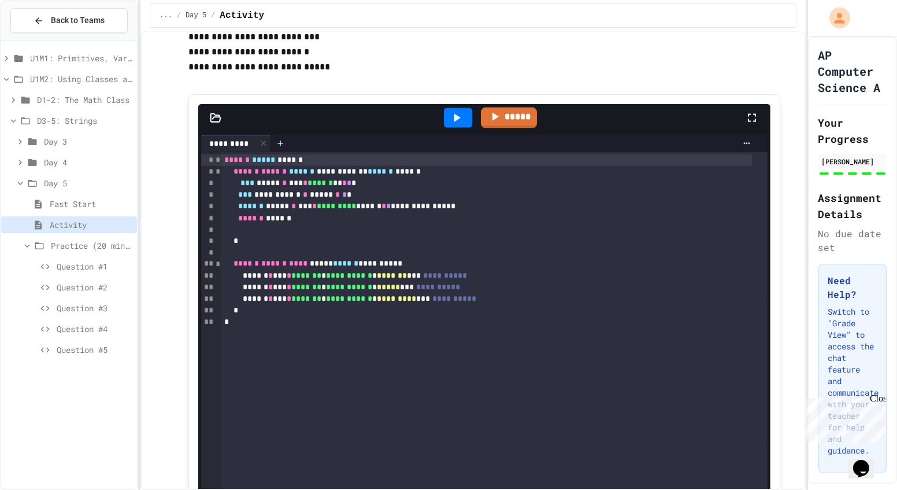 This screenshot has height=490, width=897. Describe the element at coordinates (94, 328) in the screenshot. I see `span: Question #4` at that location.